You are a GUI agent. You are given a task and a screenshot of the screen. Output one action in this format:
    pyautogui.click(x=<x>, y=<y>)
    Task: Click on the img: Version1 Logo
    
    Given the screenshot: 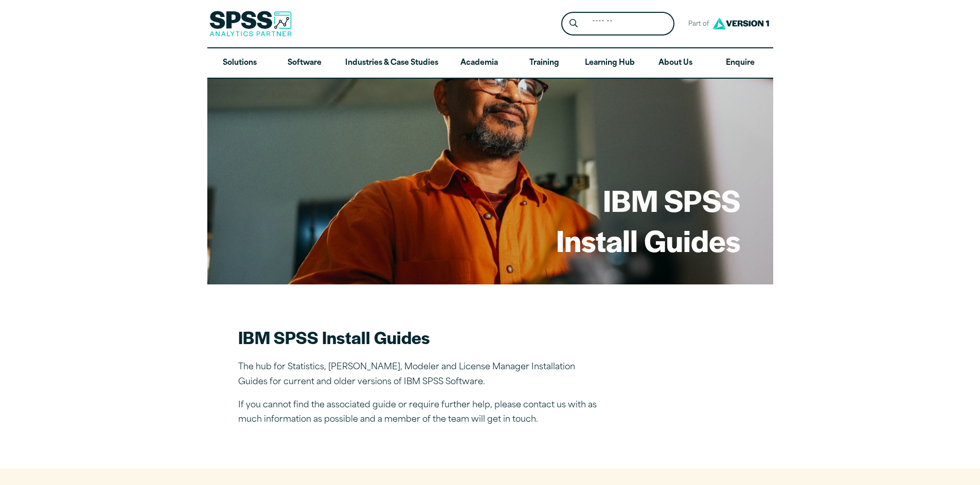 What is the action you would take?
    pyautogui.click(x=740, y=23)
    